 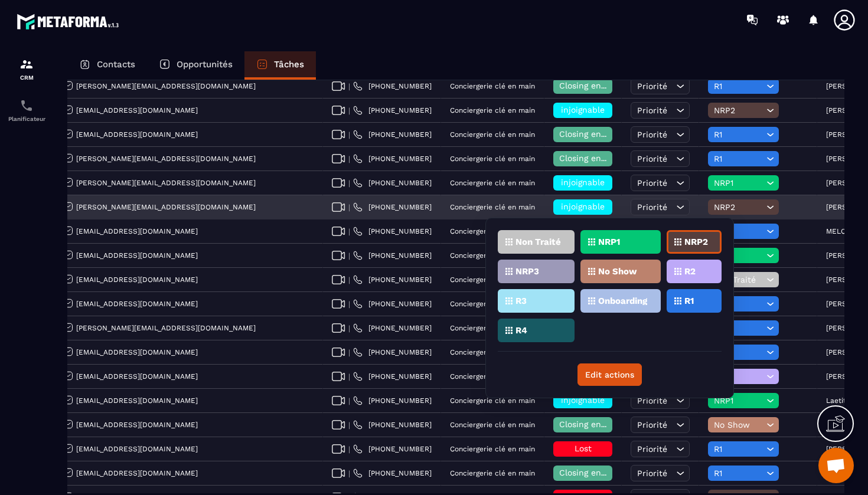 I want to click on p: NRP2, so click(x=696, y=242).